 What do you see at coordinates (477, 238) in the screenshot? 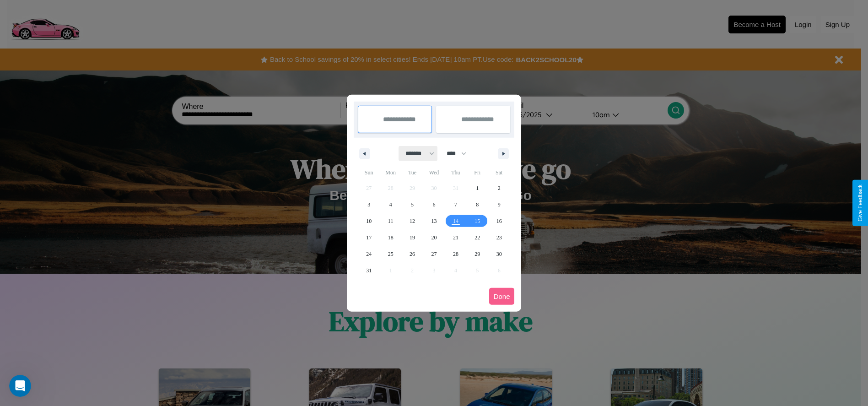
I see `button: 22` at bounding box center [477, 238].